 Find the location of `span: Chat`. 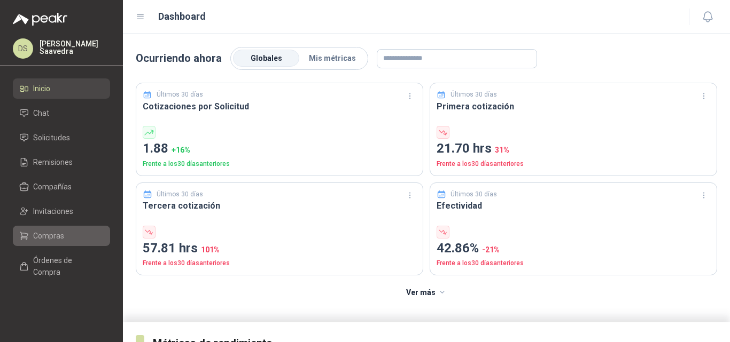

span: Chat is located at coordinates (41, 113).